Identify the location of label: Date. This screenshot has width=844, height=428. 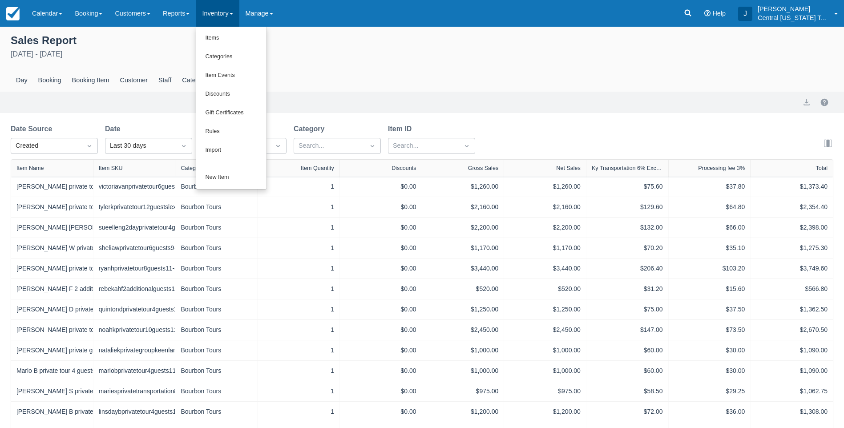
(114, 129).